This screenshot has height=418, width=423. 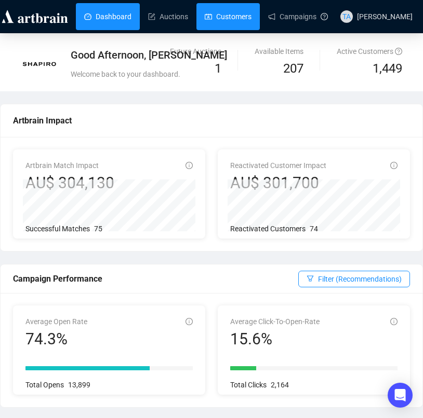 What do you see at coordinates (211, 120) in the screenshot?
I see `div: Artbrain Impact` at bounding box center [211, 120].